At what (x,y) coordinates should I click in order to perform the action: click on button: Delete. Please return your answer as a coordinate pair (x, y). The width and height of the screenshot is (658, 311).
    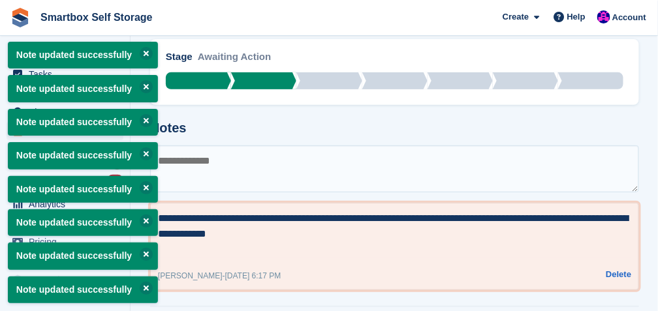
    Looking at the image, I should click on (618, 275).